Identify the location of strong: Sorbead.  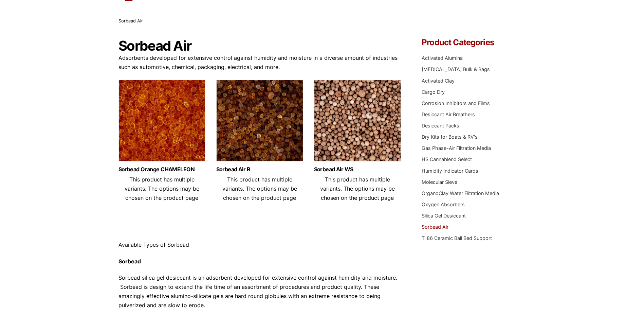
(130, 261).